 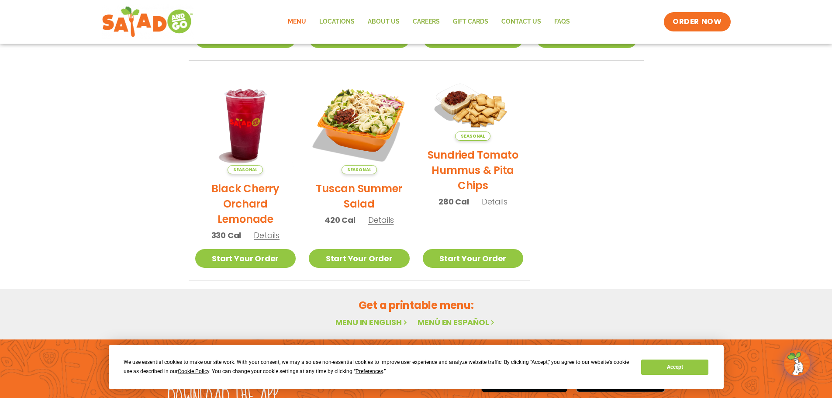 I want to click on a: Locations, so click(x=337, y=22).